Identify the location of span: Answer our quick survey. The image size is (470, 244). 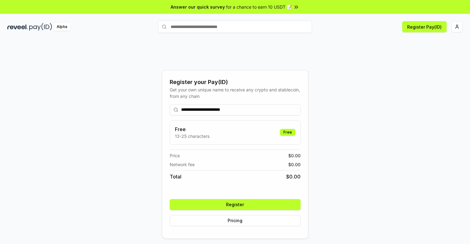
(198, 7).